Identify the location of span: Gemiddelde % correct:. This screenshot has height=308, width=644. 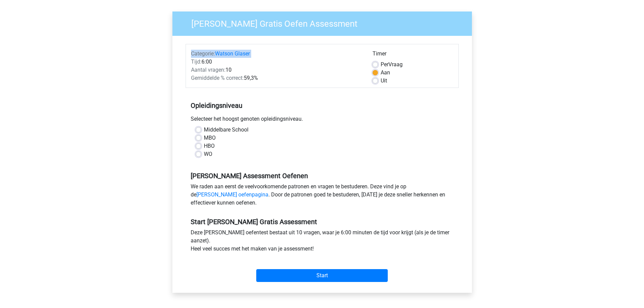
(217, 78).